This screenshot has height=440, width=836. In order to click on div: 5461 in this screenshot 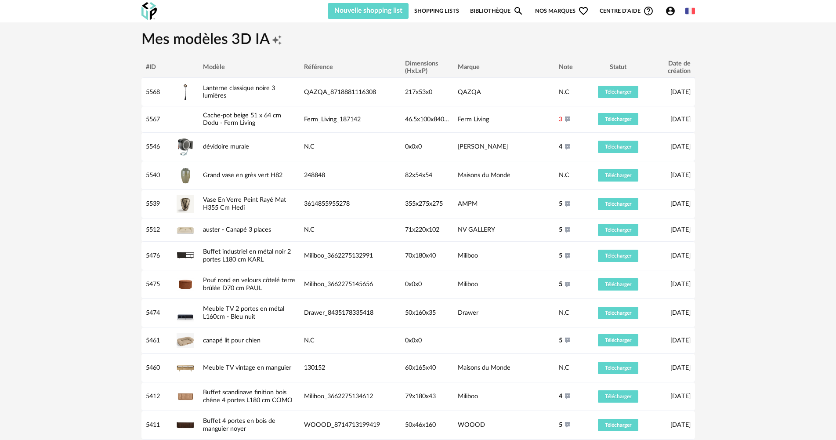, I will do `click(157, 340)`.